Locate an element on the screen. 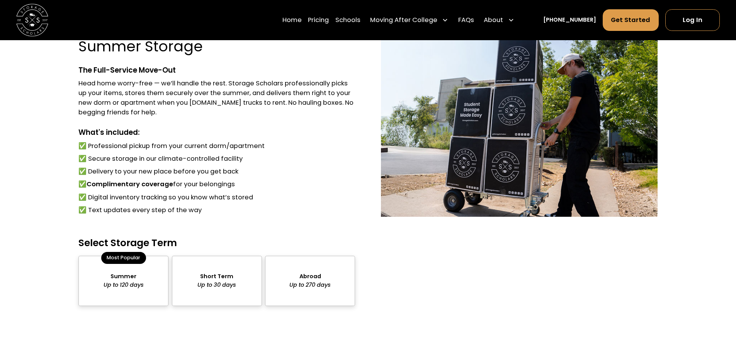  strong: Complimentary coverage is located at coordinates (130, 184).